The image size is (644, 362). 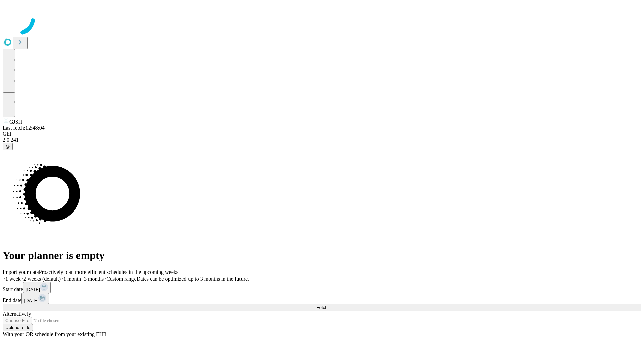 What do you see at coordinates (322, 287) in the screenshot?
I see `div: Start date` at bounding box center [322, 287].